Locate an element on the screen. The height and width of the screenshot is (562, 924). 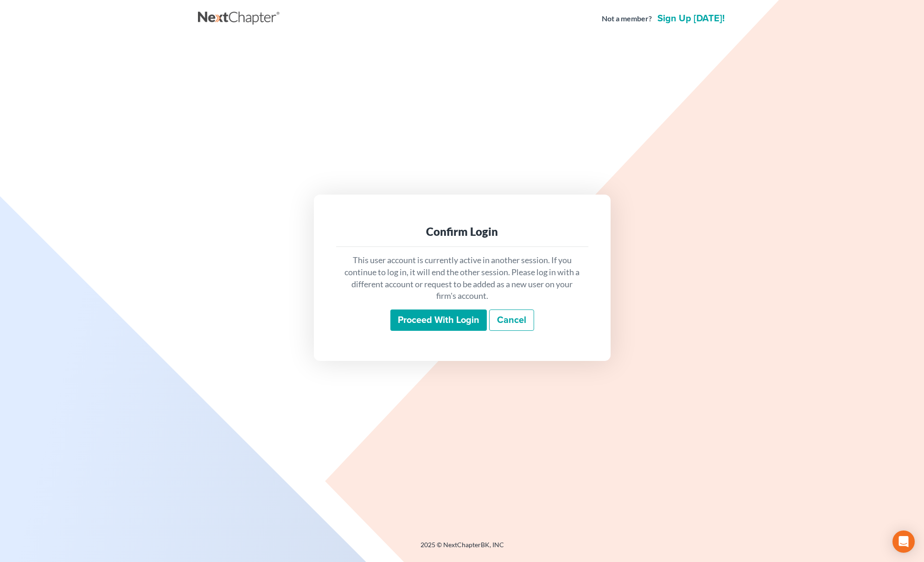
strong: Not a member? is located at coordinates (627, 18).